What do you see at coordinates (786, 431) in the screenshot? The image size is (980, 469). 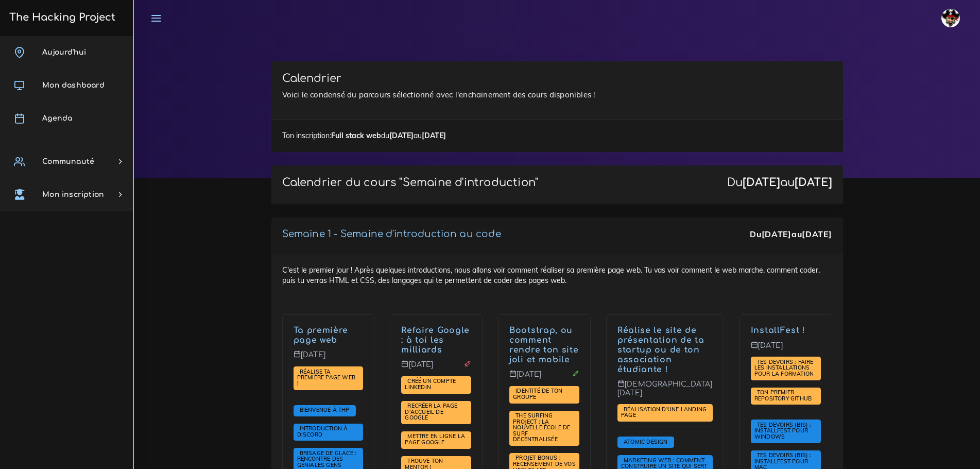 I see `span: Nous allons te montrer comment mettre en place WSL 2 sur ton ordinateur Windows 10. Ne le fait pa...` at bounding box center [786, 431].